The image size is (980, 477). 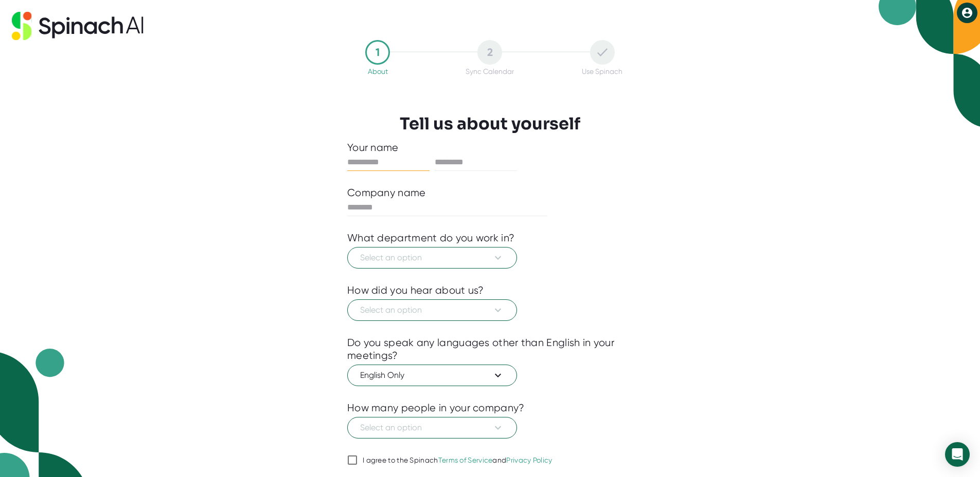 What do you see at coordinates (490, 71) in the screenshot?
I see `div: Sync Calendar` at bounding box center [490, 71].